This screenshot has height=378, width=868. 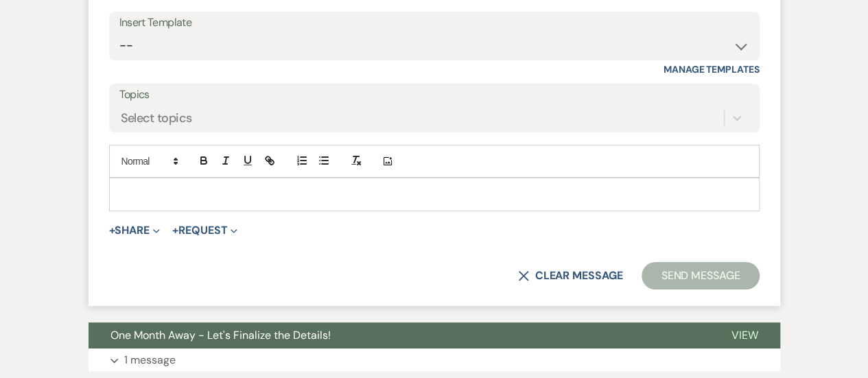 What do you see at coordinates (156, 118) in the screenshot?
I see `div: Select topics` at bounding box center [156, 118].